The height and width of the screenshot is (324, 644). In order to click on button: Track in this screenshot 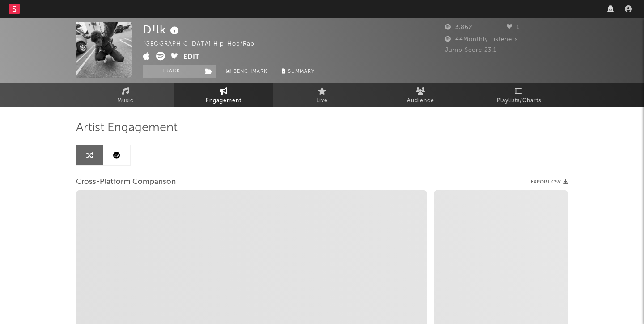, I will do `click(171, 71)`.